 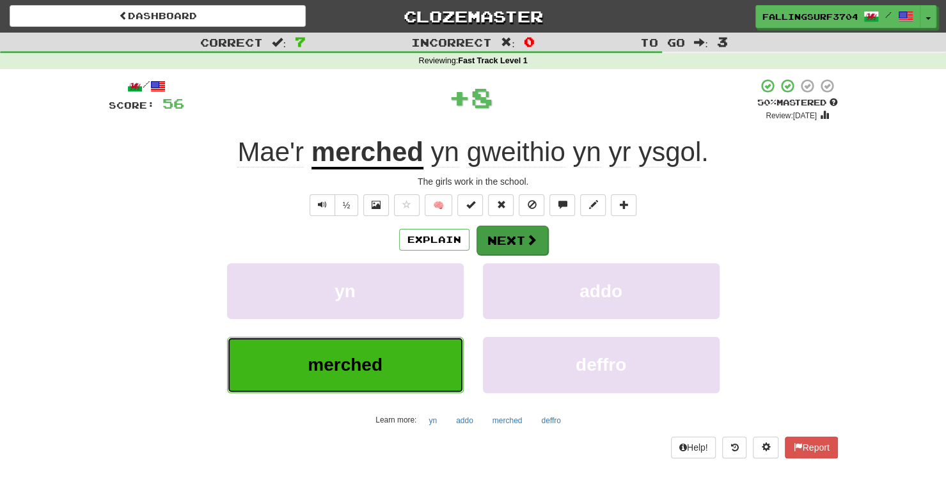 What do you see at coordinates (482, 97) in the screenshot?
I see `span: 8` at bounding box center [482, 97].